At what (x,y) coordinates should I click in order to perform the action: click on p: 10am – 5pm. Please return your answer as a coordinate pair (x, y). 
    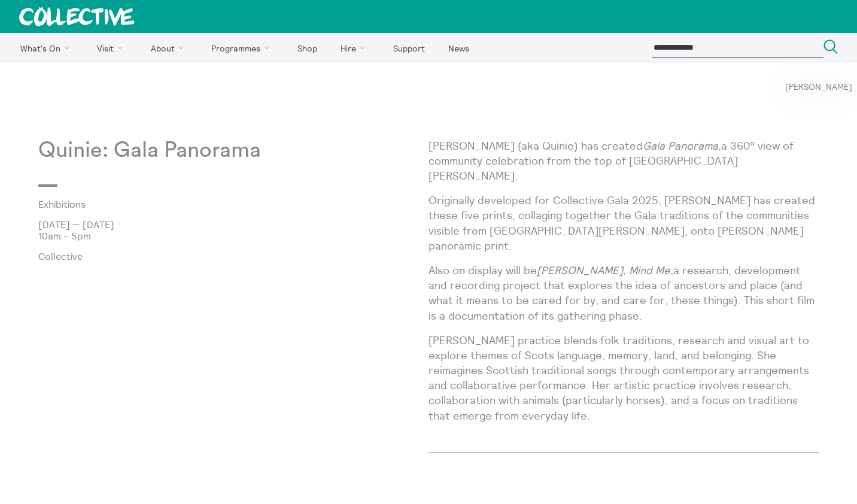
    Looking at the image, I should click on (234, 236).